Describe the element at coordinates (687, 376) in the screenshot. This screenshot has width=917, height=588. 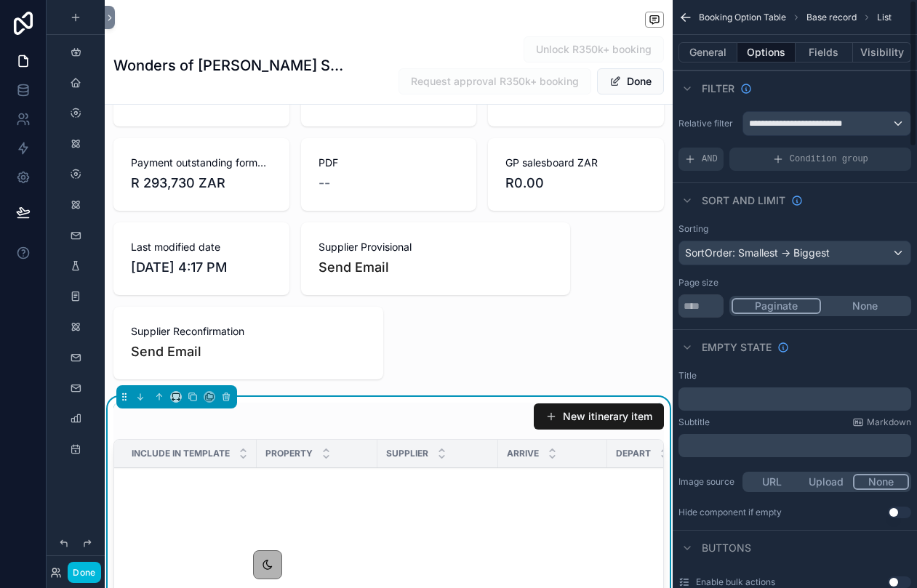
I see `label: Title` at that location.